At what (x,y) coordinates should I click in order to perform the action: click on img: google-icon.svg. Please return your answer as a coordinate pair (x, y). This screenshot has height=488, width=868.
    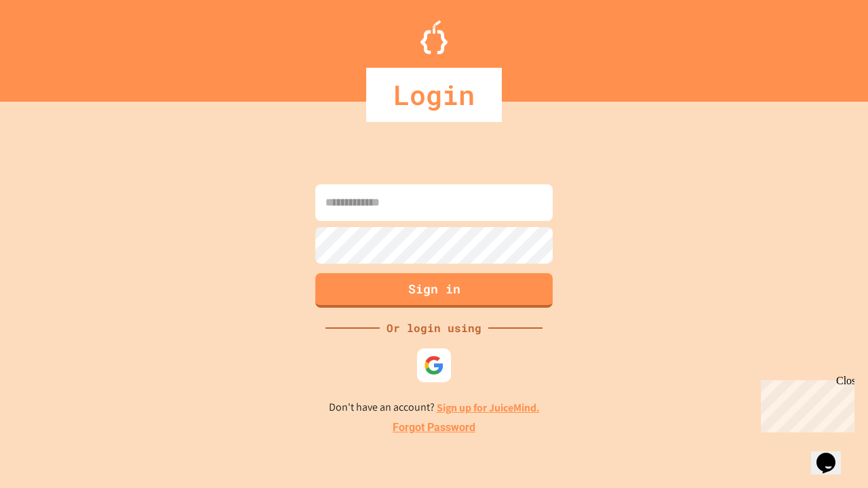
    Looking at the image, I should click on (434, 366).